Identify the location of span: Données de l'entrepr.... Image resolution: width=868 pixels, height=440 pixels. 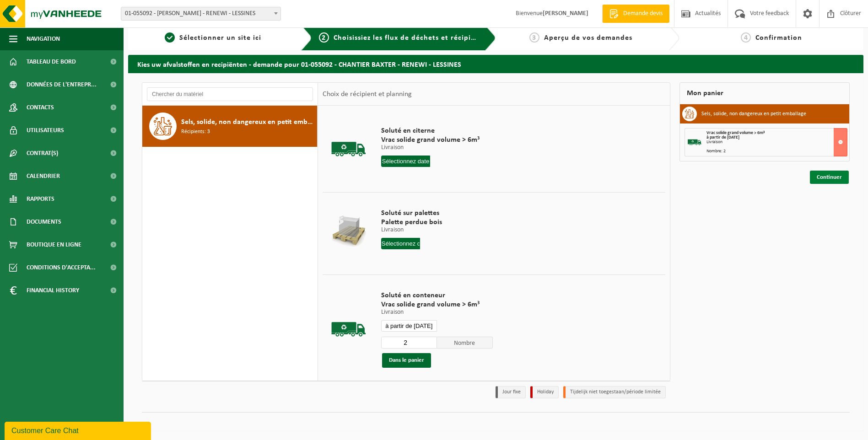
(61, 85).